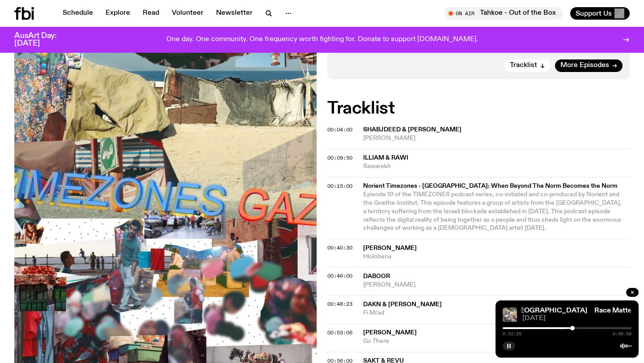 This screenshot has width=644, height=363. I want to click on button: 00:15:00, so click(340, 186).